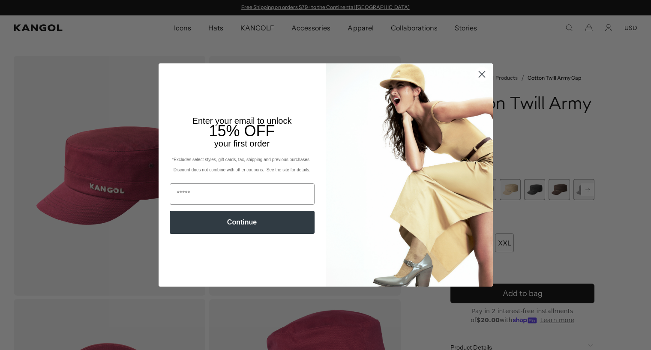 The height and width of the screenshot is (350, 651). What do you see at coordinates (242, 194) in the screenshot?
I see `input: Email` at bounding box center [242, 194].